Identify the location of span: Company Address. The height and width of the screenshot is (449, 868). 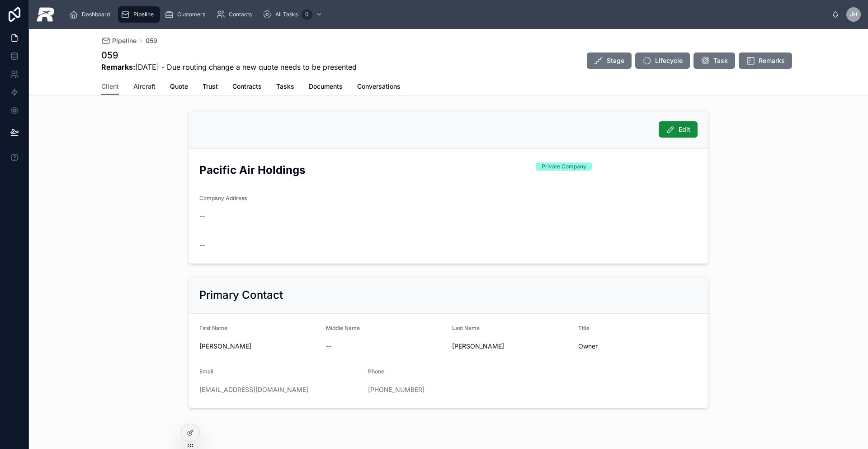
(223, 197).